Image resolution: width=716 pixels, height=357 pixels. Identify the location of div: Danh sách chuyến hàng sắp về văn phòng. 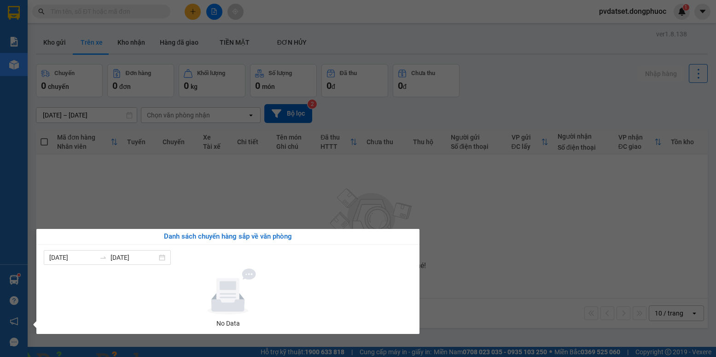
(228, 237).